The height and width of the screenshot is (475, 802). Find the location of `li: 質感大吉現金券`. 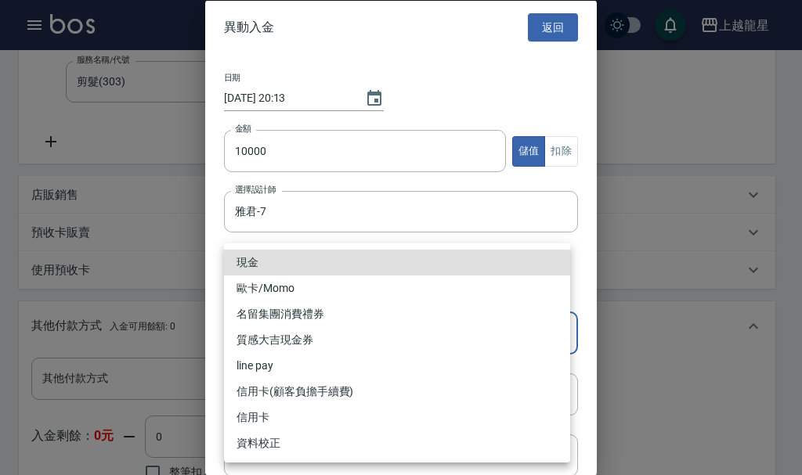

li: 質感大吉現金券 is located at coordinates (397, 340).